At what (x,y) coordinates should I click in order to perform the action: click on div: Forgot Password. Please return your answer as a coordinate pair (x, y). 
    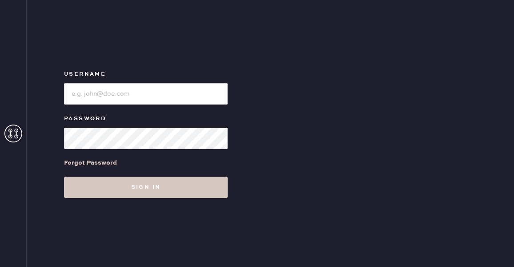
    Looking at the image, I should click on (90, 163).